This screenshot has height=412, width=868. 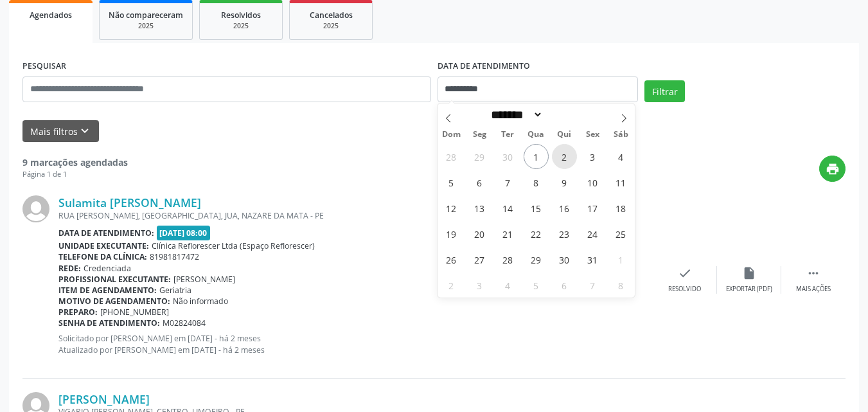 What do you see at coordinates (536, 156) in the screenshot?
I see `span: Outubro 1, 2025` at bounding box center [536, 156].